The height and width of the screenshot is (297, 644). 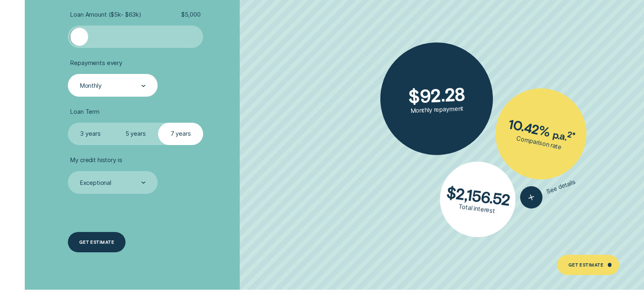 I want to click on span: My credit history is, so click(x=96, y=160).